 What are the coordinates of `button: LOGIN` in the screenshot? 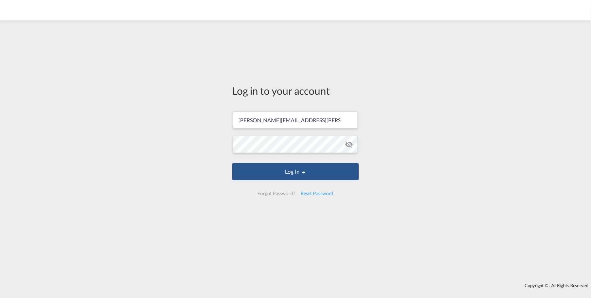 It's located at (296, 172).